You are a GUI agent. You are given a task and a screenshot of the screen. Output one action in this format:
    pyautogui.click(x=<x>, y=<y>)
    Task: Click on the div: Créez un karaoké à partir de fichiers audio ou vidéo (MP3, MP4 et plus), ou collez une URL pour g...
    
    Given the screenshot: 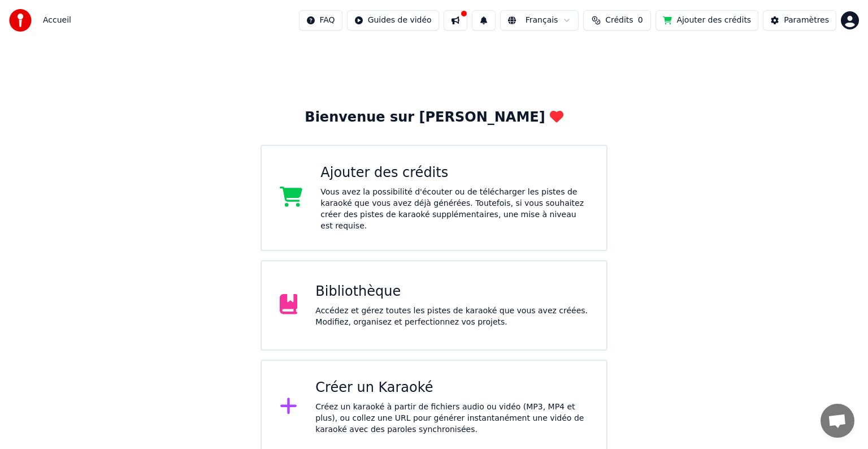 What is the action you would take?
    pyautogui.click(x=451, y=418)
    